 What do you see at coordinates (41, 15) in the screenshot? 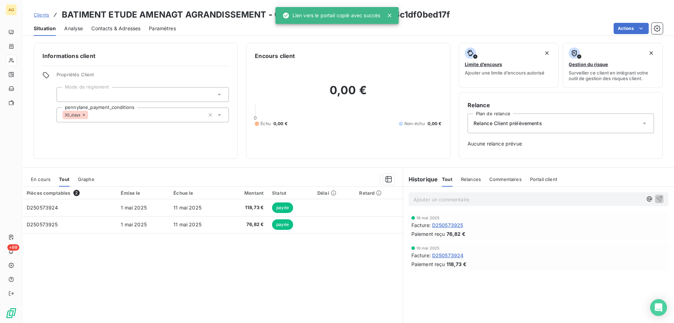
I see `span: Clients` at bounding box center [41, 15].